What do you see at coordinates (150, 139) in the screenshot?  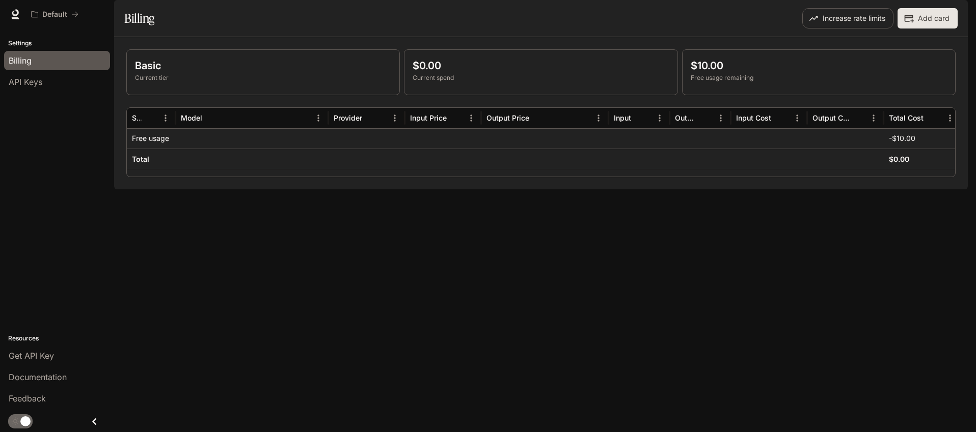 I see `p: Free usage` at bounding box center [150, 139].